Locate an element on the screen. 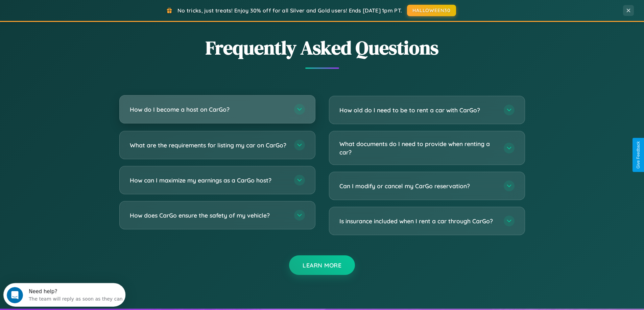 The height and width of the screenshot is (310, 644). div: The team will reply as soon as they can is located at coordinates (73, 15).